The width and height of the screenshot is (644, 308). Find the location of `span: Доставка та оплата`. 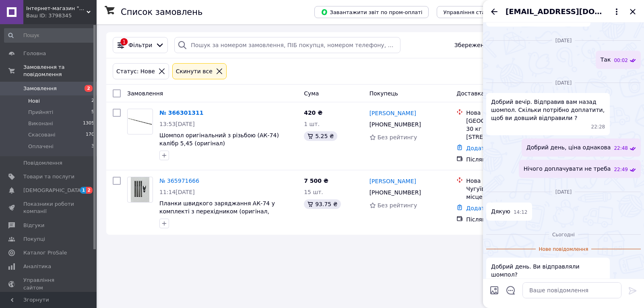

span: Доставка та оплата is located at coordinates (486, 94).